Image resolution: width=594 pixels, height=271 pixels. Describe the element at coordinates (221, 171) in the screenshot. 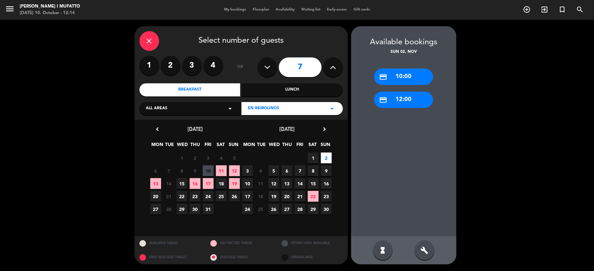

I see `span: 11` at that location.